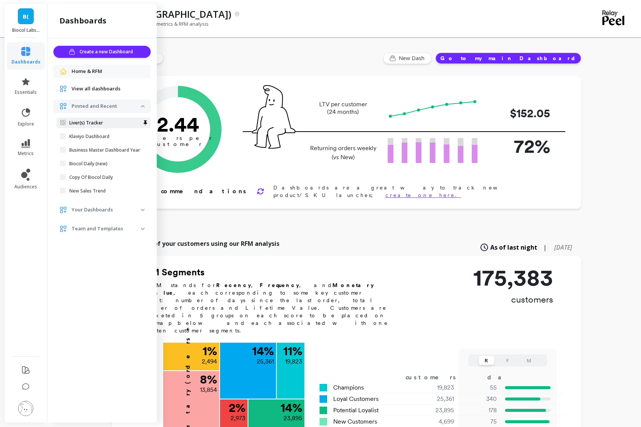 Image resolution: width=641 pixels, height=427 pixels. Describe the element at coordinates (91, 178) in the screenshot. I see `p: Copy Of Biocol Daily` at that location.